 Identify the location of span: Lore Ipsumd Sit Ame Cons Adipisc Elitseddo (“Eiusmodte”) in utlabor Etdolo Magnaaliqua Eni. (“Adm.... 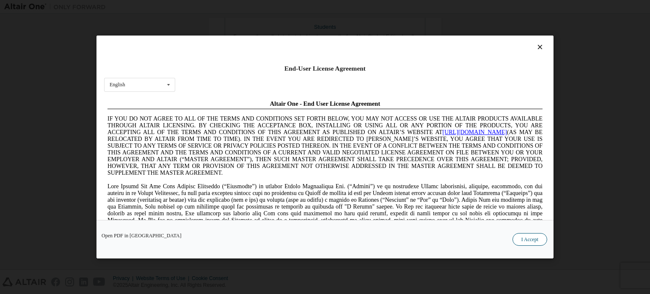
(221, 116).